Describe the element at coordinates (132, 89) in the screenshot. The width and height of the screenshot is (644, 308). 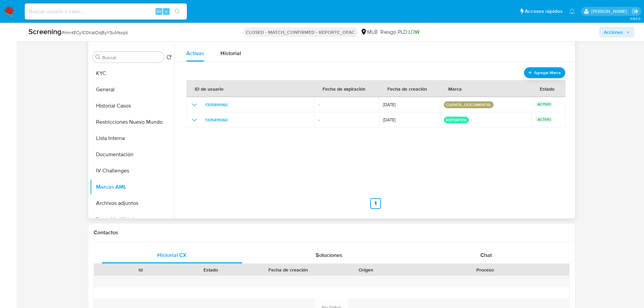
I see `button: General` at that location.